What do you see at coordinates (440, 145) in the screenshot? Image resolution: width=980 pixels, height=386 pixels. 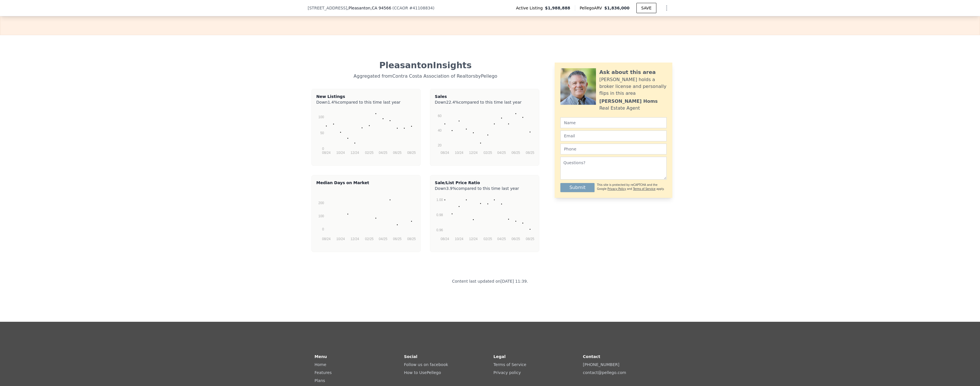 I see `text: 20` at bounding box center [440, 145].